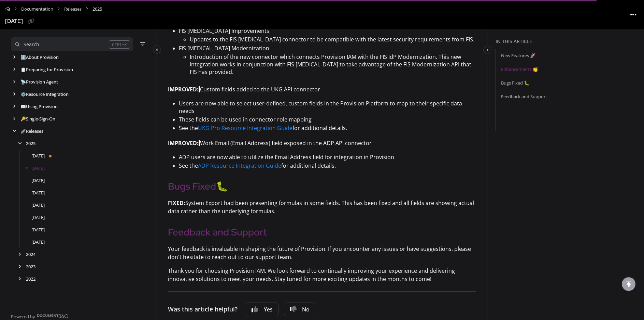  I want to click on p: Thank you for choosing Provision IAM. We look forward to continually improving your experience an..., so click(322, 275).